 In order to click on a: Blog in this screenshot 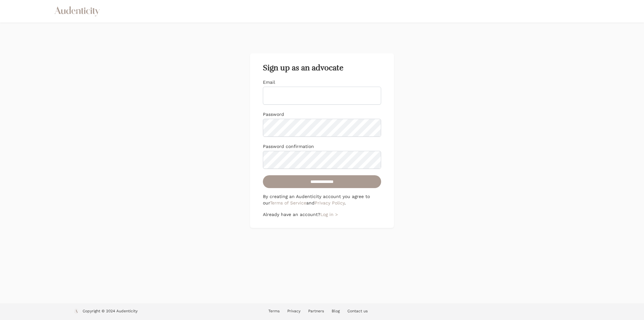, I will do `click(335, 311)`.